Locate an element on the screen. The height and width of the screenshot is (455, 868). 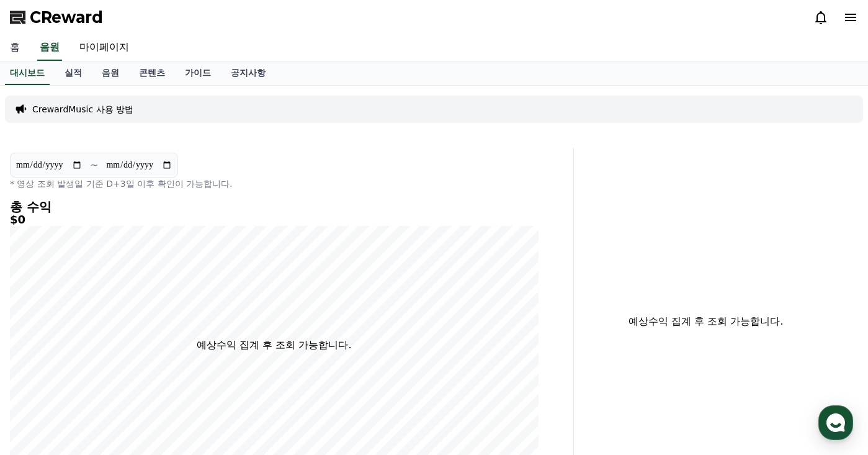
a: CReward is located at coordinates (57, 17).